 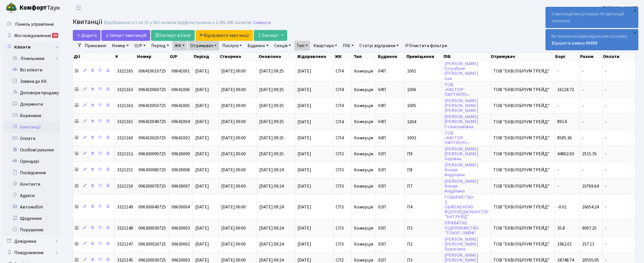 I want to click on span: 3321148, so click(x=125, y=228).